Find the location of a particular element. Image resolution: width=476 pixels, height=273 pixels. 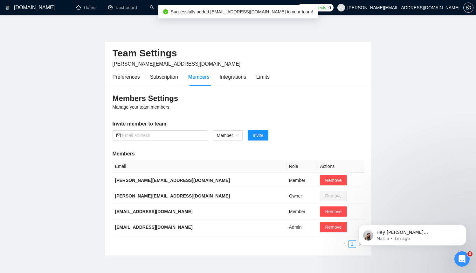

li: 1 is located at coordinates (353, 244).